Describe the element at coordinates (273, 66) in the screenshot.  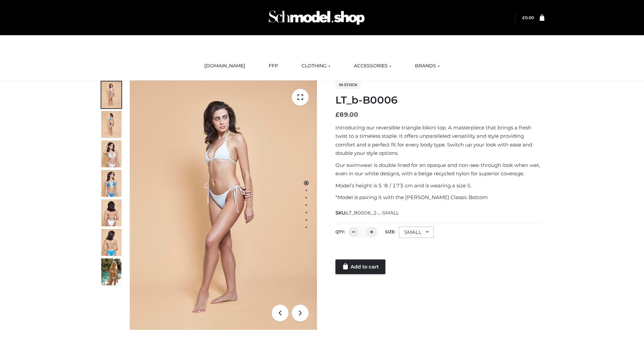
I see `a: FFP` at that location.